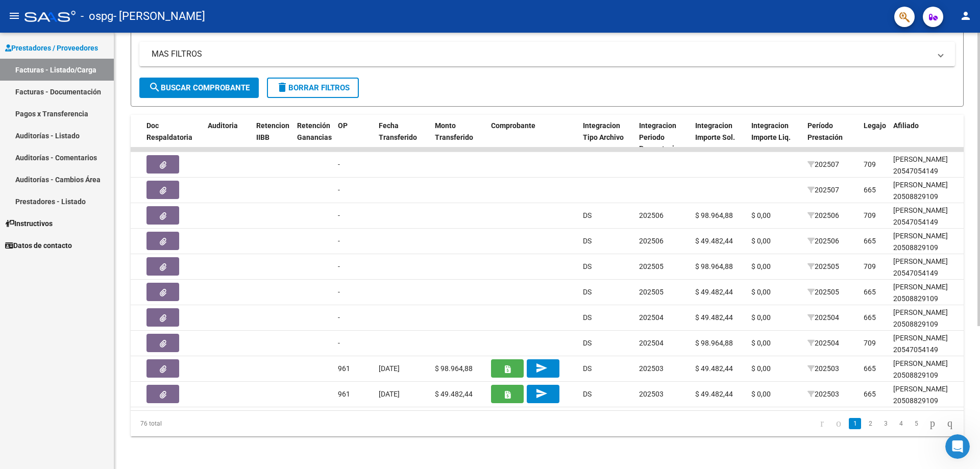  I want to click on span: Retencion IIBB, so click(272, 131).